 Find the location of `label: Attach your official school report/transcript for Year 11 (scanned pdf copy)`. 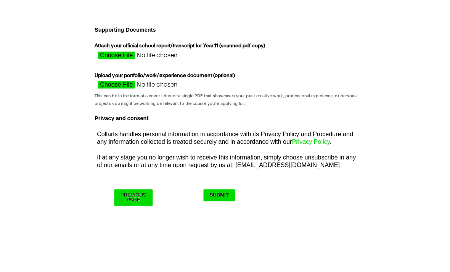

label: Attach your official school report/transcript for Year 11 (scanned pdf copy) is located at coordinates (179, 49).